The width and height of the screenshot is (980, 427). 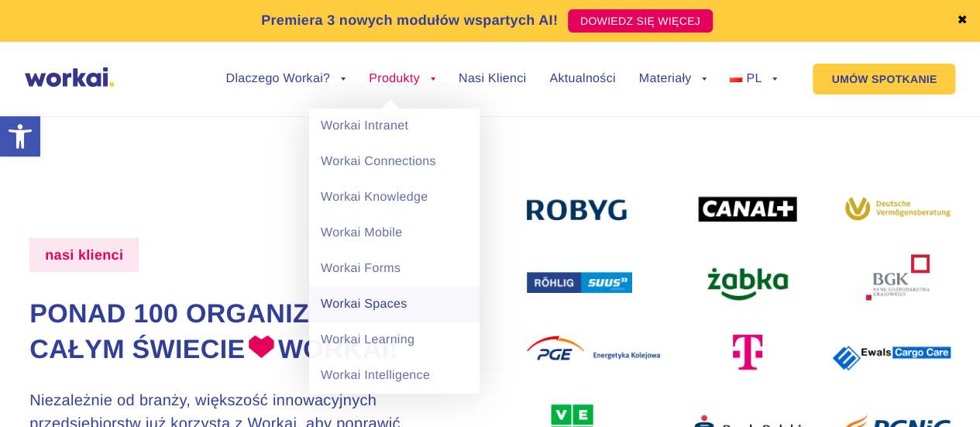 What do you see at coordinates (394, 340) in the screenshot?
I see `a: Workai Learning` at bounding box center [394, 340].